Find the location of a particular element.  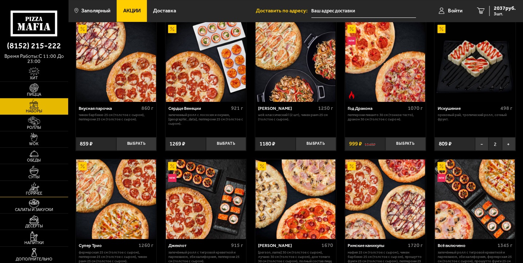

p: Пепперони Пиканто 30 см (тонкое тесто), Дракон 30 см (толстое с сыром). is located at coordinates (385, 117).